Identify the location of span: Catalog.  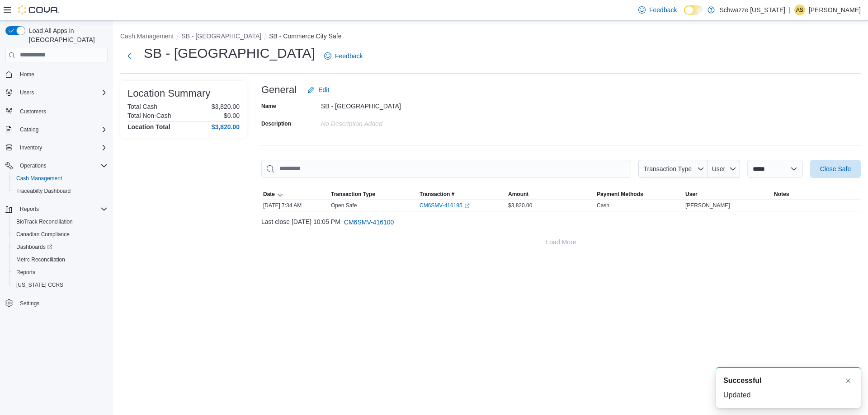
(29, 130).